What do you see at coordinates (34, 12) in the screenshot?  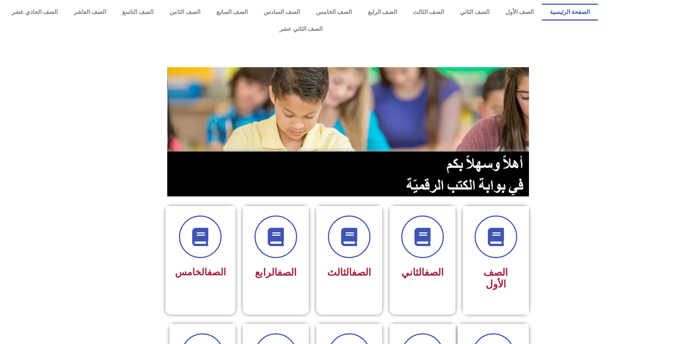 I see `a: الصف الحادي عشر` at bounding box center [34, 12].